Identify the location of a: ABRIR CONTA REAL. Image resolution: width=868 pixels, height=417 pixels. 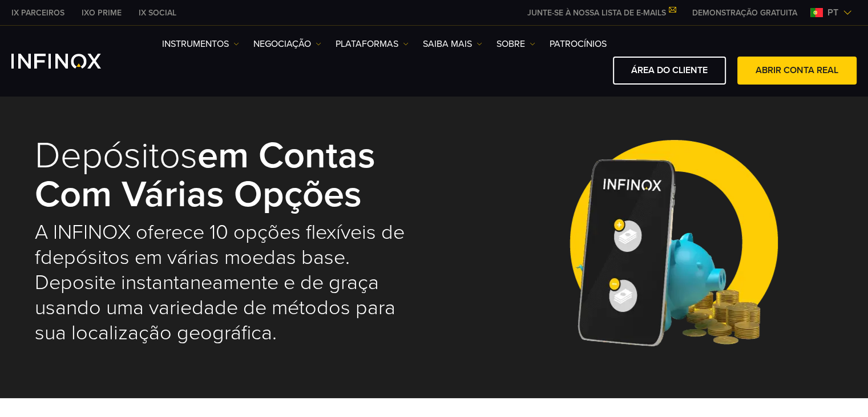
(797, 70).